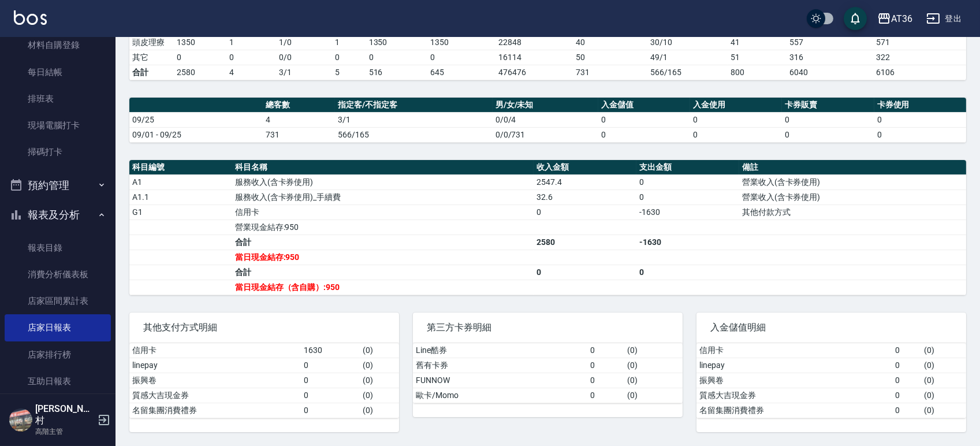 The width and height of the screenshot is (980, 446). I want to click on button: 登出, so click(944, 18).